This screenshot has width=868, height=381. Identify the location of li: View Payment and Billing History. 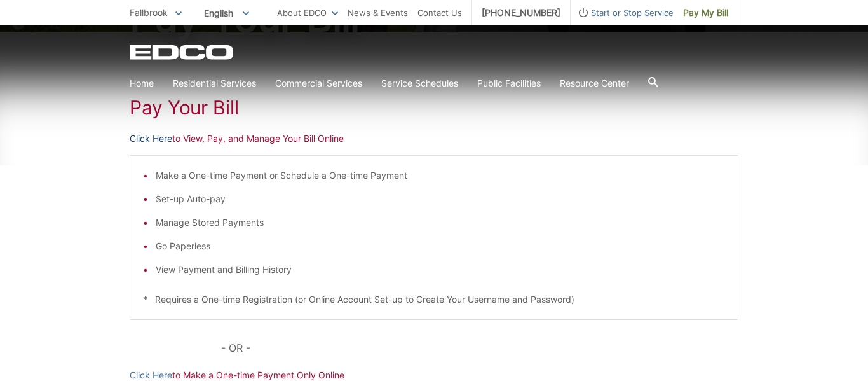
(441, 270).